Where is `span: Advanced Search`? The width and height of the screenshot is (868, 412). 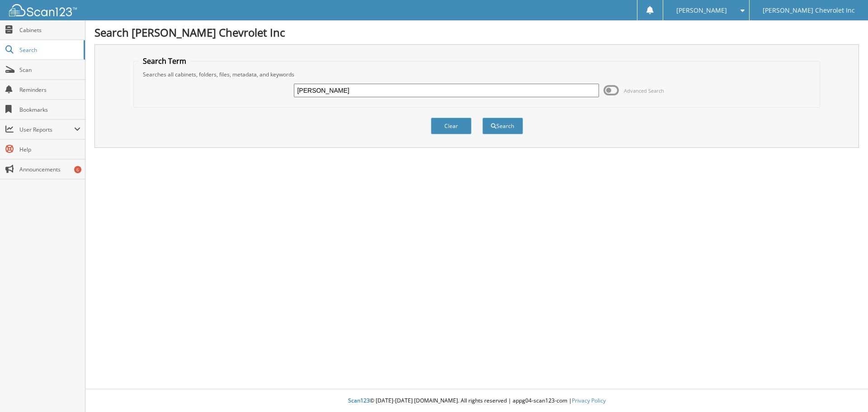 span: Advanced Search is located at coordinates (644, 90).